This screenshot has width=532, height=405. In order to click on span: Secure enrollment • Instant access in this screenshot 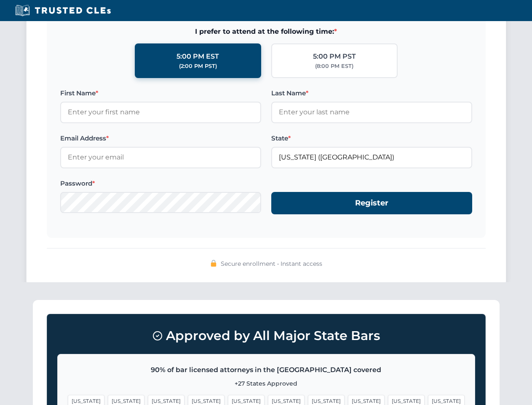, I will do `click(271, 263)`.